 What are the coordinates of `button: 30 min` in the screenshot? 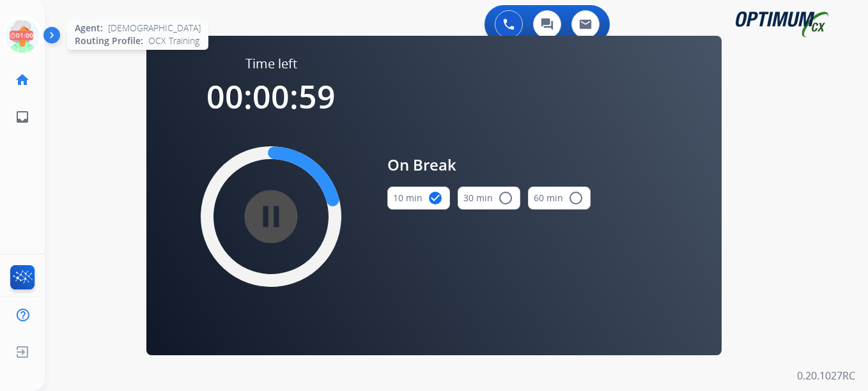 It's located at (489, 198).